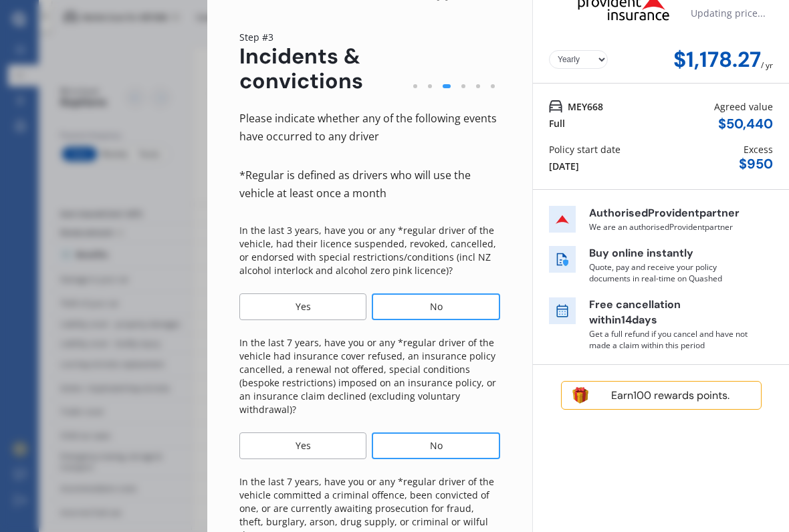 The width and height of the screenshot is (789, 532). What do you see at coordinates (670, 254) in the screenshot?
I see `p: Buy online instantly` at bounding box center [670, 254].